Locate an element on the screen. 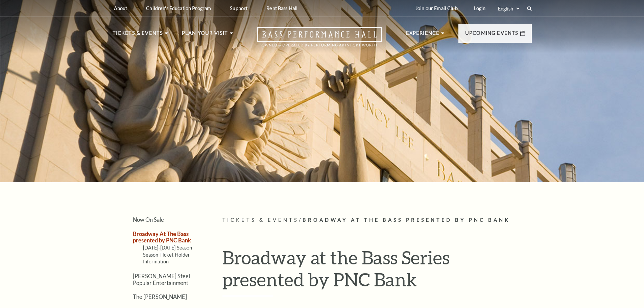  p: About is located at coordinates (121, 8).